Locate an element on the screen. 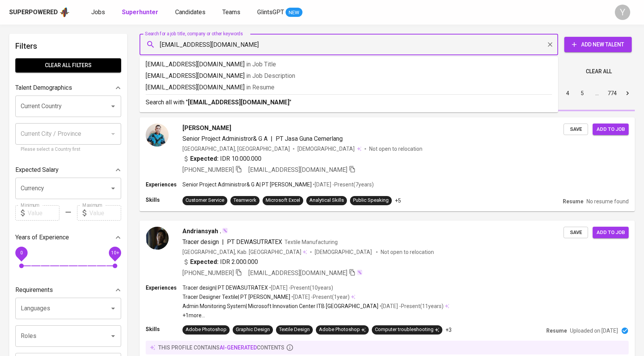 This screenshot has width=644, height=356. span: AI-generated is located at coordinates (238, 348).